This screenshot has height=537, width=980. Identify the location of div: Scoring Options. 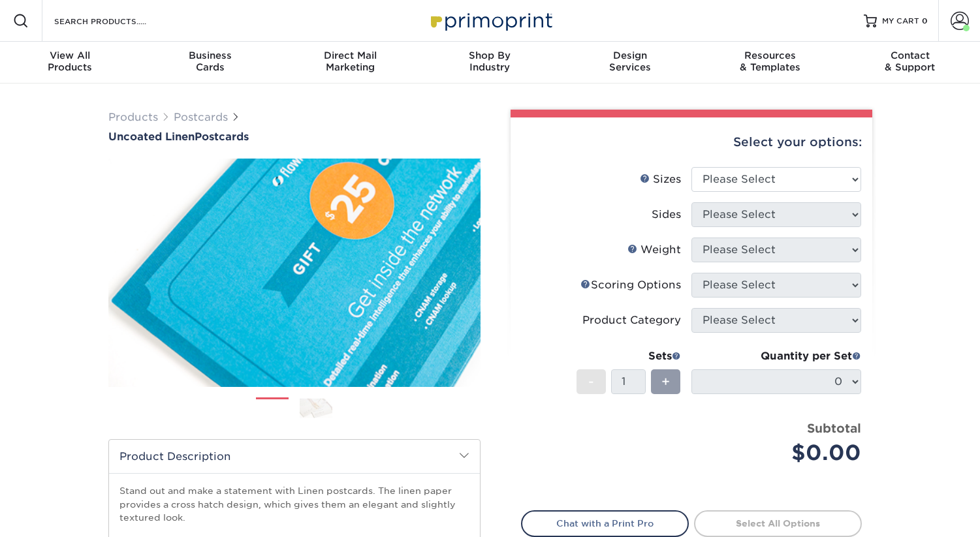
(630, 285).